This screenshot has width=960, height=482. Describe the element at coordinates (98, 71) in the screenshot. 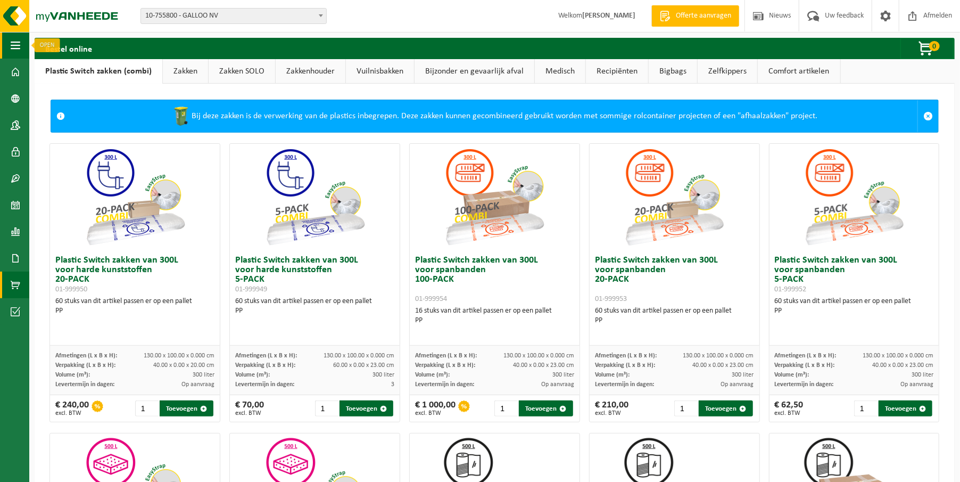

I see `a: Plastic Switch zakken (combi)` at that location.